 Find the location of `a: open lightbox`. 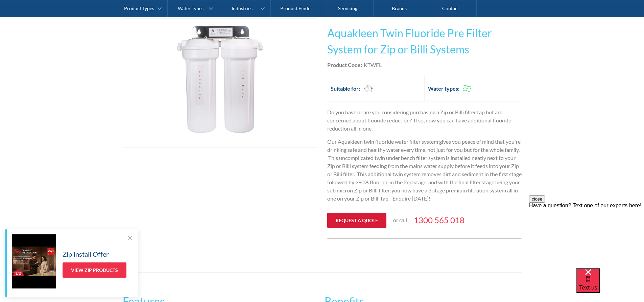

a: open lightbox is located at coordinates (220, 83).